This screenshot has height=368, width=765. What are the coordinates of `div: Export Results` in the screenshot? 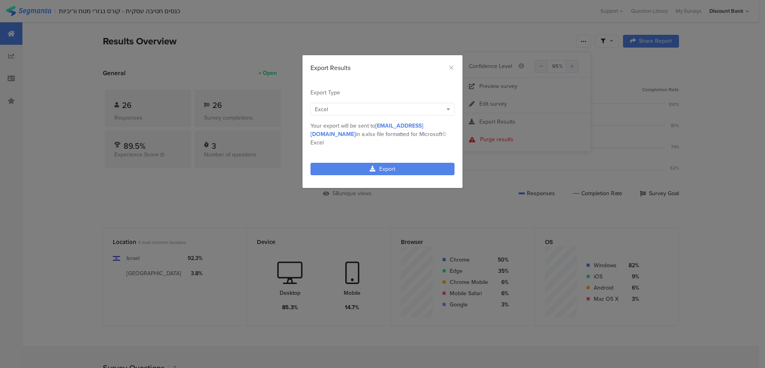 It's located at (382, 68).